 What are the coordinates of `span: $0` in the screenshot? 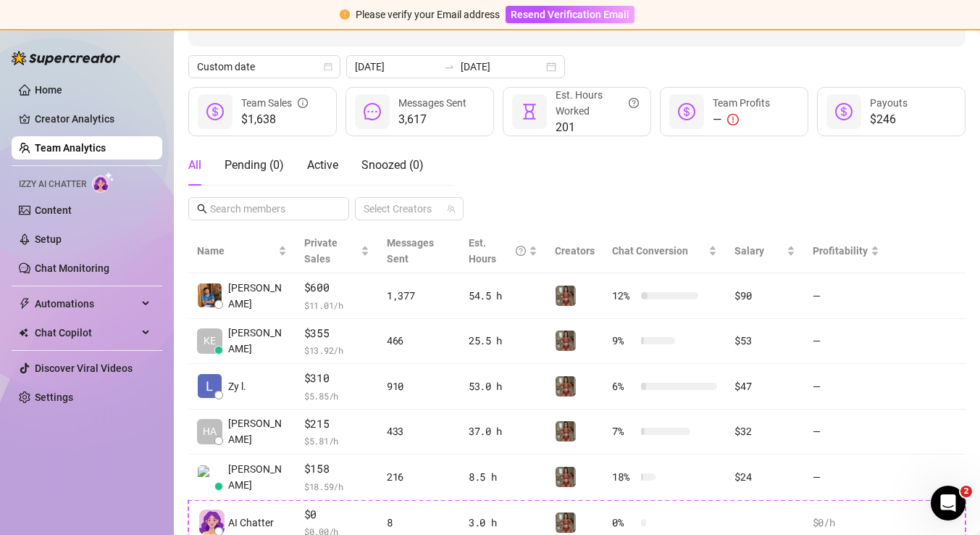 It's located at (337, 515).